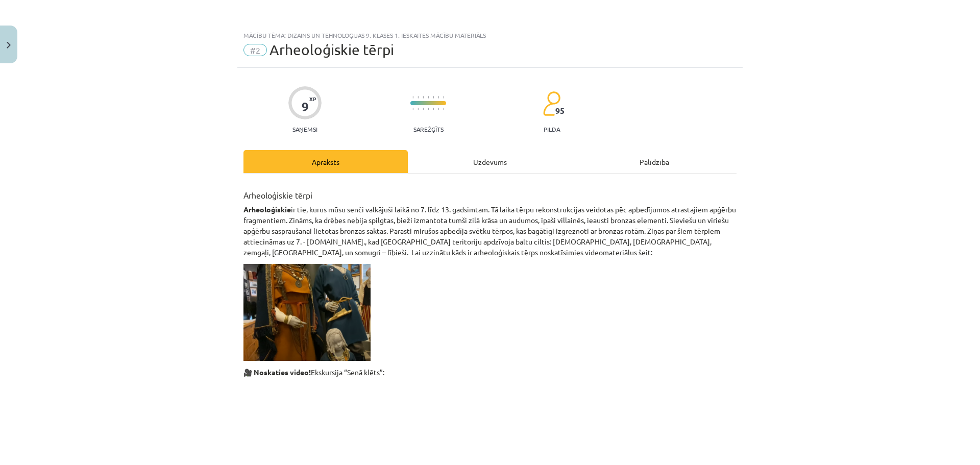  Describe the element at coordinates (305, 129) in the screenshot. I see `p: Saņemsi` at that location.